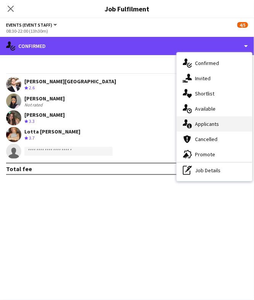 The image size is (254, 300). I want to click on div: Invited, so click(214, 78).